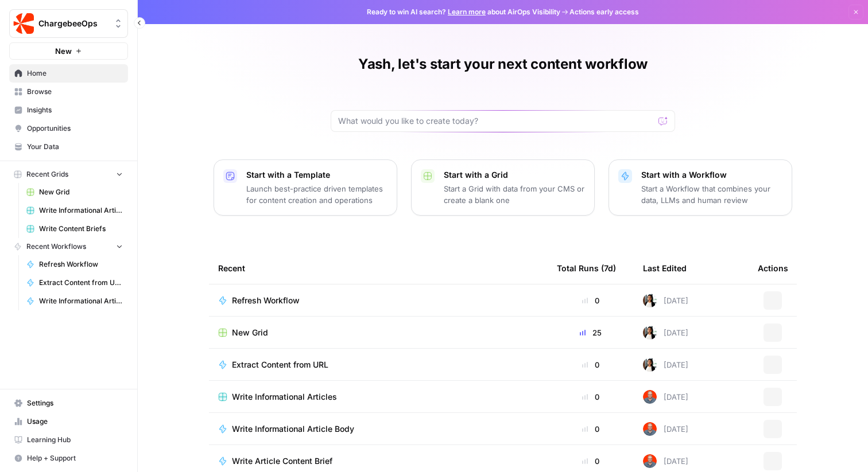 Image resolution: width=868 pixels, height=472 pixels. I want to click on button: Help + Support, so click(68, 459).